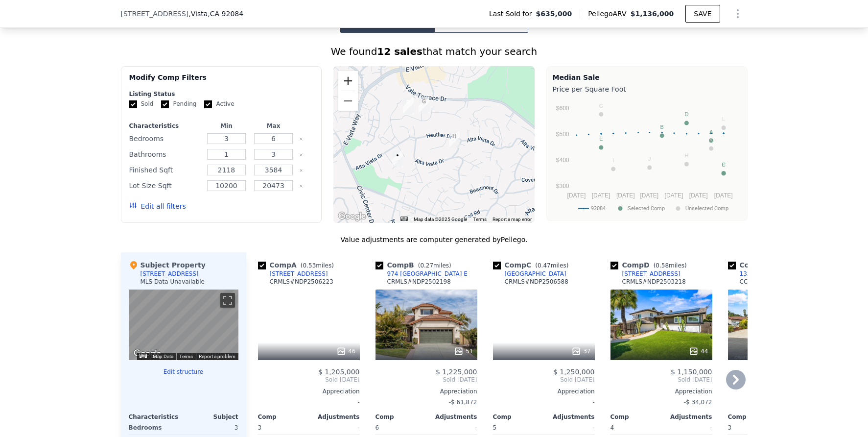 This screenshot has height=437, width=868. What do you see at coordinates (777, 282) in the screenshot?
I see `div: CCAOR # CRSW24210333` at bounding box center [777, 282].